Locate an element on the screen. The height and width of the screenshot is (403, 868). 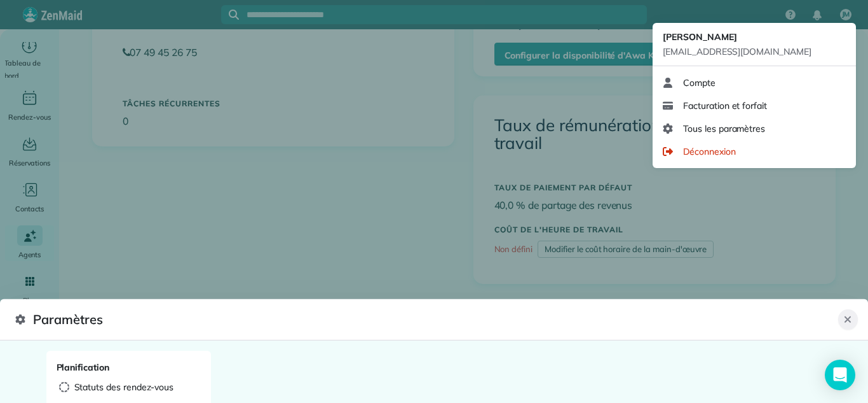
a: Facturation et forfait is located at coordinates (755, 106).